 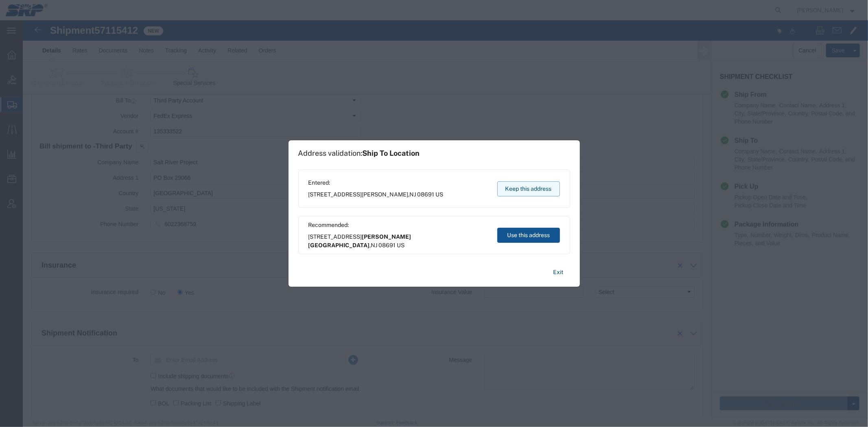 I want to click on button: Keep this address, so click(x=528, y=189).